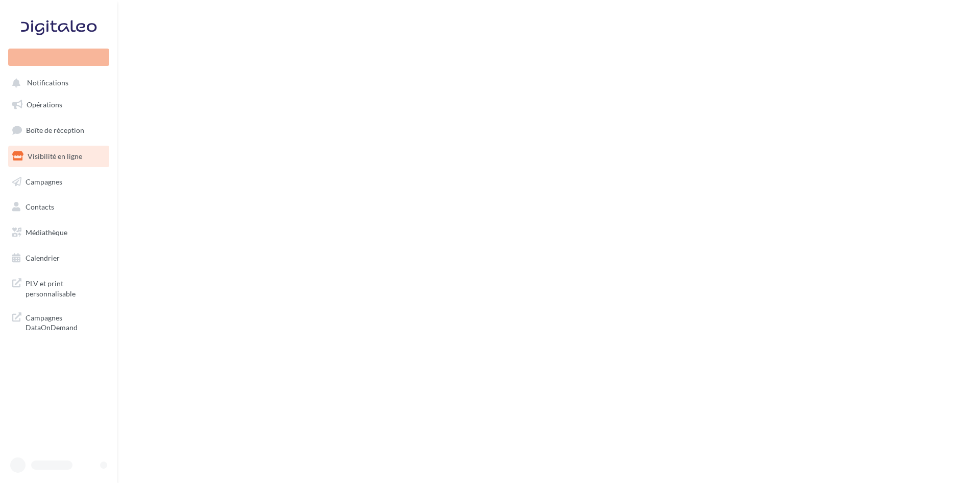 The width and height of the screenshot is (980, 483). What do you see at coordinates (59, 104) in the screenshot?
I see `a: Opérations` at bounding box center [59, 104].